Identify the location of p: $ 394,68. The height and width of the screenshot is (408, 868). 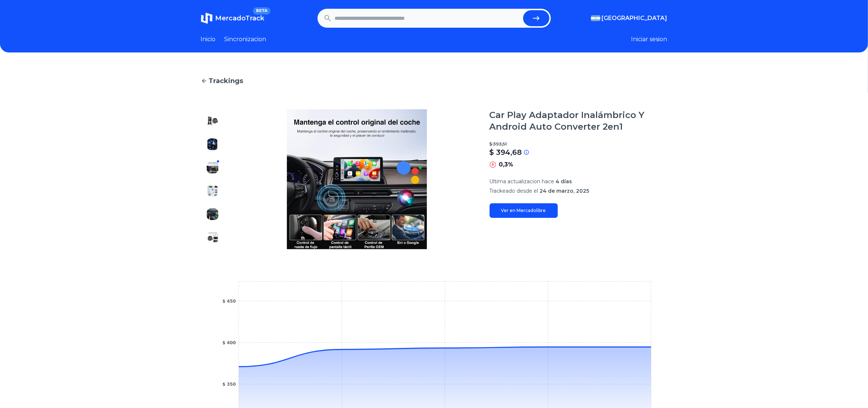
(506, 152).